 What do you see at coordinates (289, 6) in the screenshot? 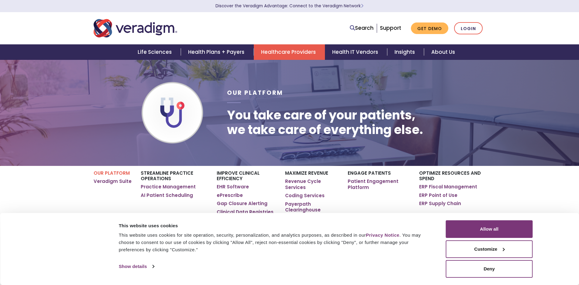
I see `a: Discover the Veradigm Advantage: Connect to the Veradigm NetworkLearn More` at bounding box center [289, 6].